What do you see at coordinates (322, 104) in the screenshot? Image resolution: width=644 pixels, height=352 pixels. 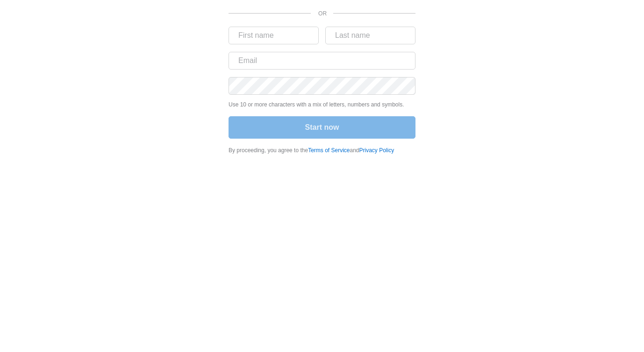 I see `p: Use 10 or more characters with a mix of letters, numbers and symbols.` at bounding box center [322, 104].